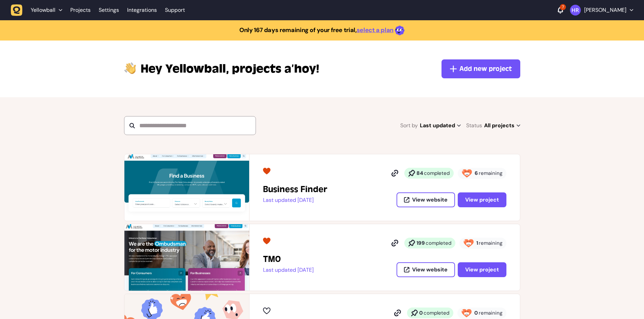 Image resolution: width=644 pixels, height=319 pixels. What do you see at coordinates (130, 68) in the screenshot?
I see `img: hi-hand` at bounding box center [130, 68].